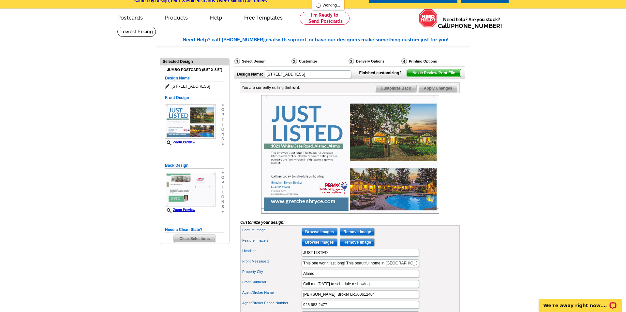 The image size is (626, 312). Describe the element at coordinates (271, 303) in the screenshot. I see `label: Agent/Broker Phone Number` at that location.